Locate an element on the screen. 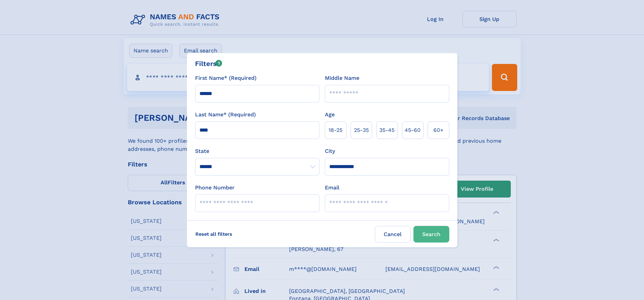 The image size is (644, 300). label: First Name* (Required) is located at coordinates (226, 78).